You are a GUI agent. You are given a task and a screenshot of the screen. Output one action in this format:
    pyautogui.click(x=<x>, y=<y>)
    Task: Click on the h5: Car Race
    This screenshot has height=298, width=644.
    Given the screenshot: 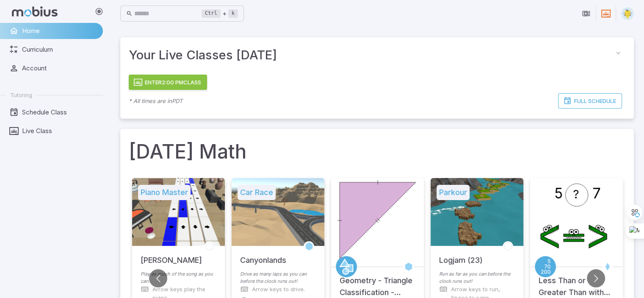 What is the action you would take?
    pyautogui.click(x=257, y=192)
    